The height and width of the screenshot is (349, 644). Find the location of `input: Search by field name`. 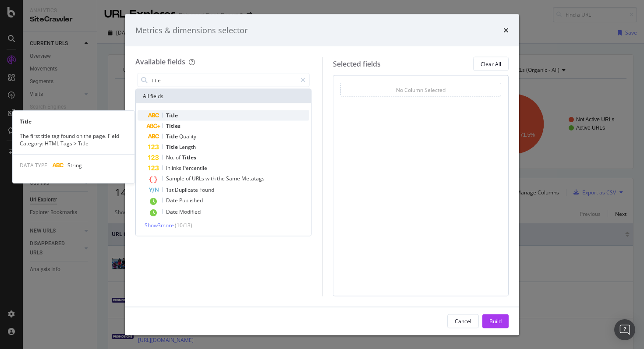

input: Search by field name is located at coordinates (224, 80).